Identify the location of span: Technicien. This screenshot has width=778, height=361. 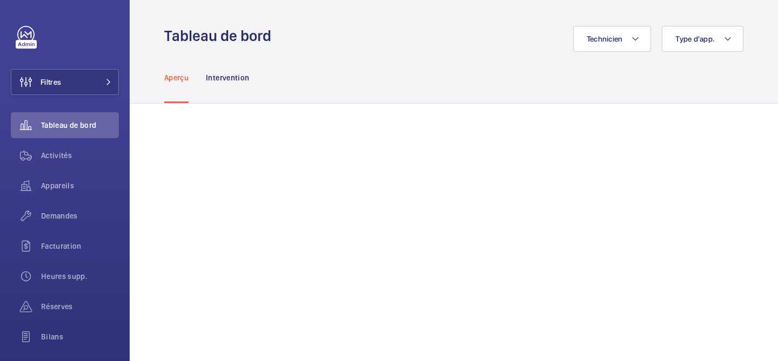
(605, 39).